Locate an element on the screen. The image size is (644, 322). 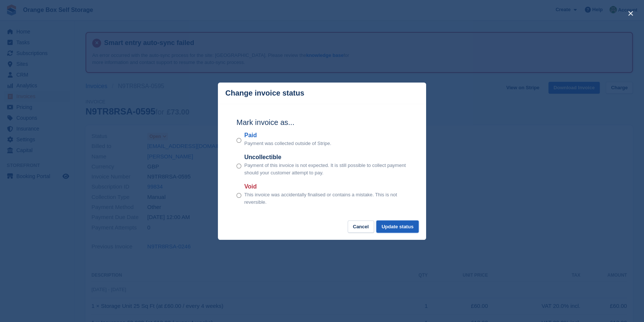
p: Payment was collected outside of Stripe. is located at coordinates (288, 144).